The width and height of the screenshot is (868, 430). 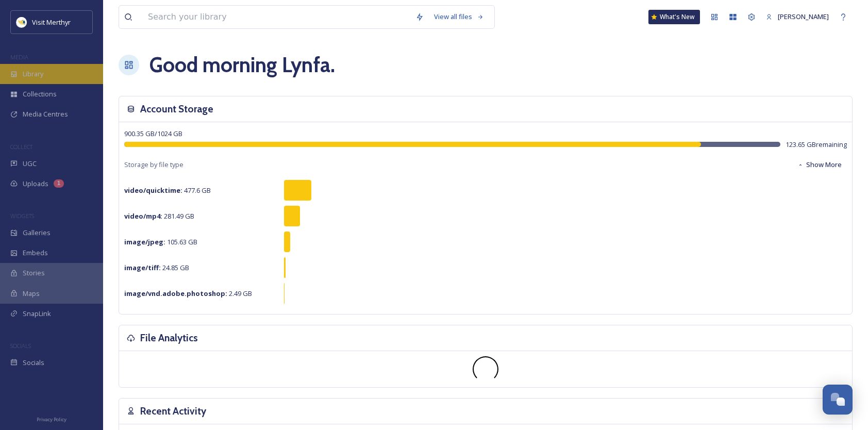 I want to click on span: Maps, so click(x=31, y=293).